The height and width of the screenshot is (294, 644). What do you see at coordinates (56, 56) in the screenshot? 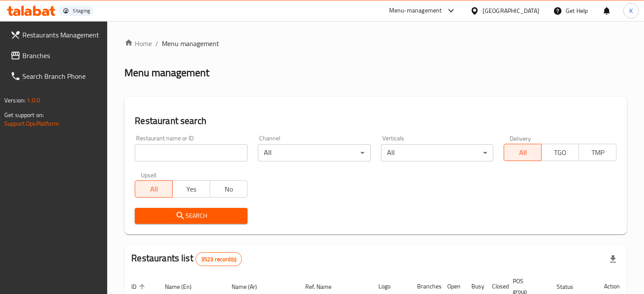
I see `a: Branches` at bounding box center [56, 56].